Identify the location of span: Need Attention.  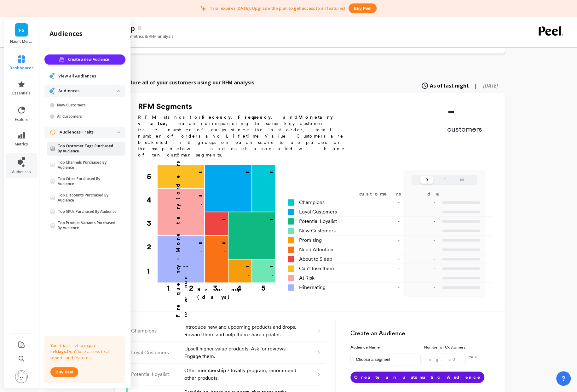
(316, 250).